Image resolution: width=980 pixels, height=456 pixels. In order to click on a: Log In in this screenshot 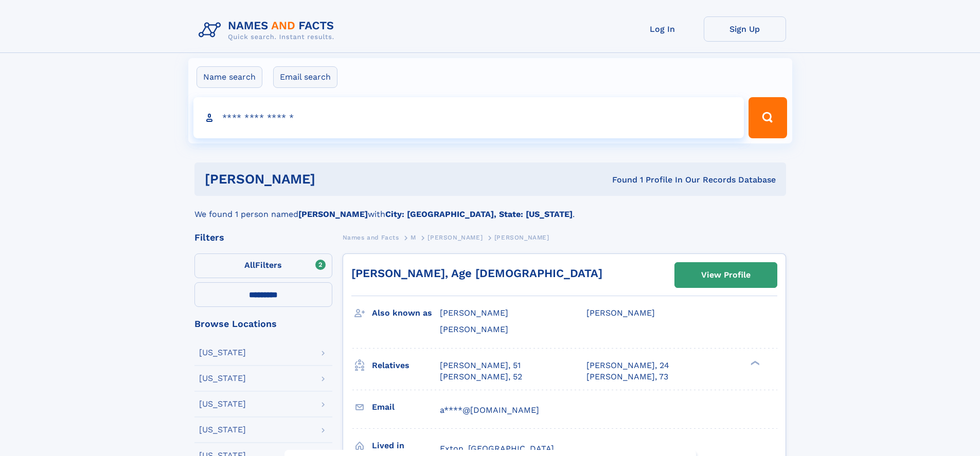, I will do `click(663, 29)`.